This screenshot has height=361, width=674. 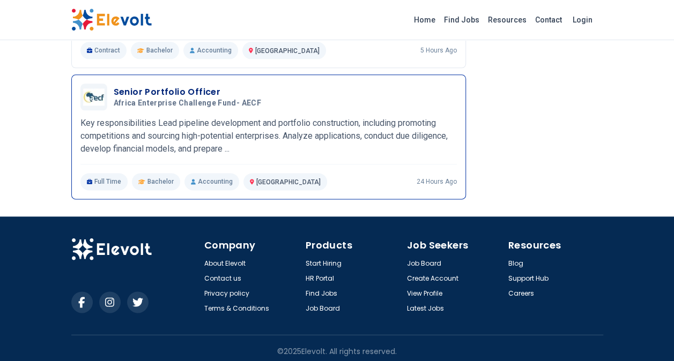 I want to click on p: 5 hours ago, so click(x=439, y=50).